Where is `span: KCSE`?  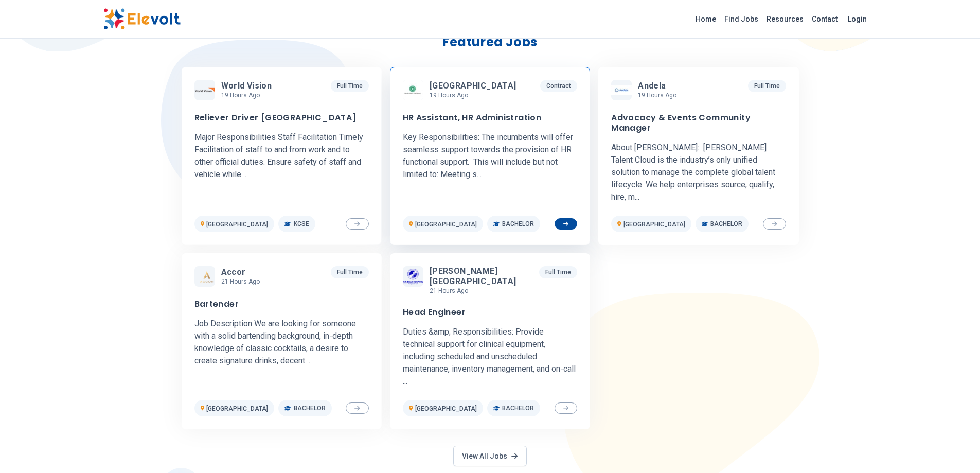
span: KCSE is located at coordinates (302, 224).